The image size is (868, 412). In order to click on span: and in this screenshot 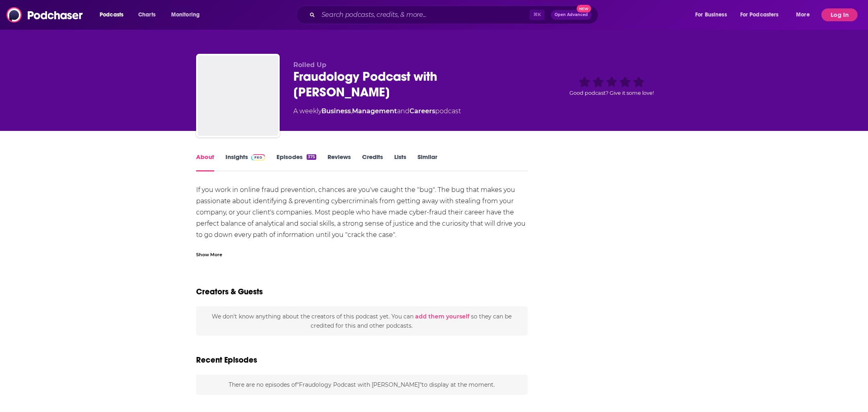, I will do `click(403, 111)`.